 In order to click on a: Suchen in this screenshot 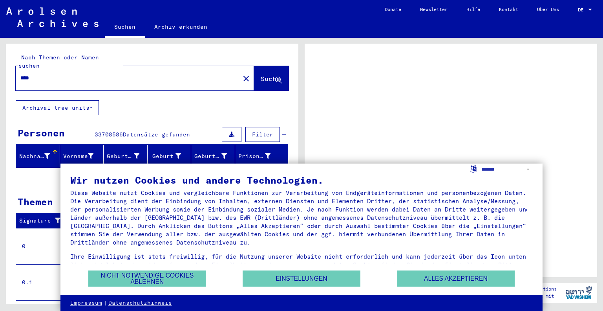, I will do `click(125, 27)`.